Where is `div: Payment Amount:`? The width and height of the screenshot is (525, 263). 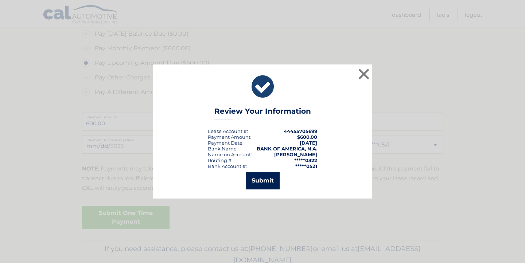
div: Payment Amount: is located at coordinates (230, 137).